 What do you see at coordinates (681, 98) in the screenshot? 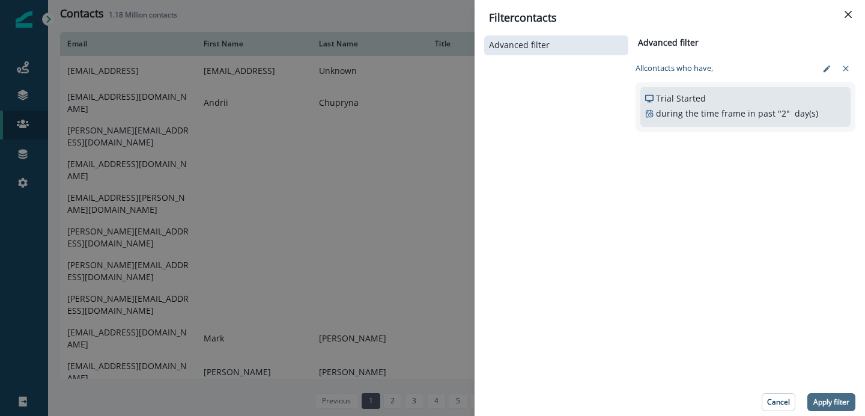
I see `p: Trial Started` at bounding box center [681, 98].